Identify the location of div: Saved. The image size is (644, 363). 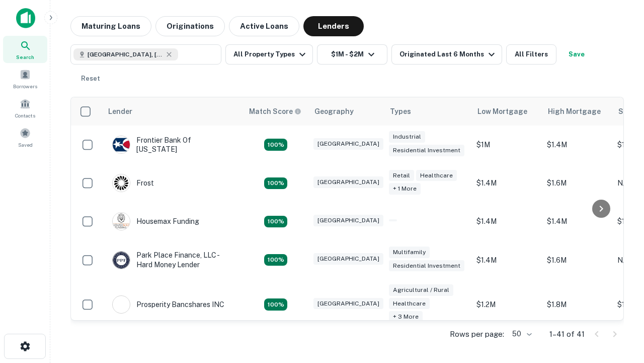
(25, 137).